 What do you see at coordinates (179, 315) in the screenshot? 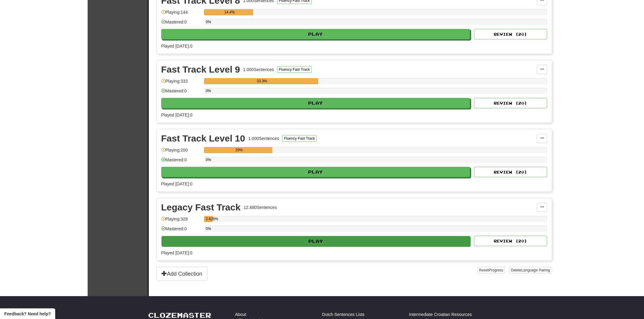
I see `a: Clozemaster` at bounding box center [179, 315].